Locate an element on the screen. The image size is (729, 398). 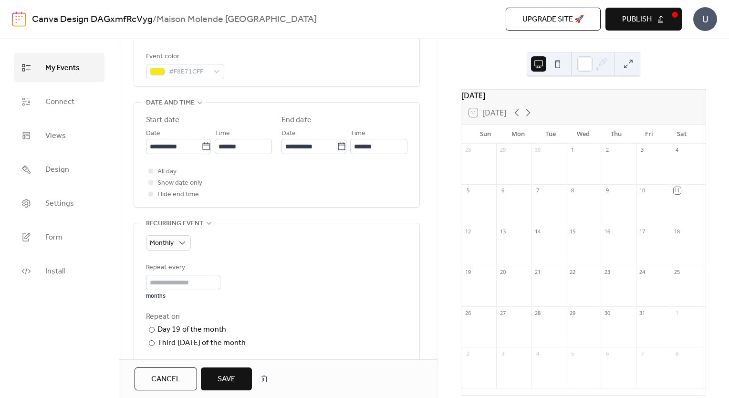
button: Save is located at coordinates (226, 379).